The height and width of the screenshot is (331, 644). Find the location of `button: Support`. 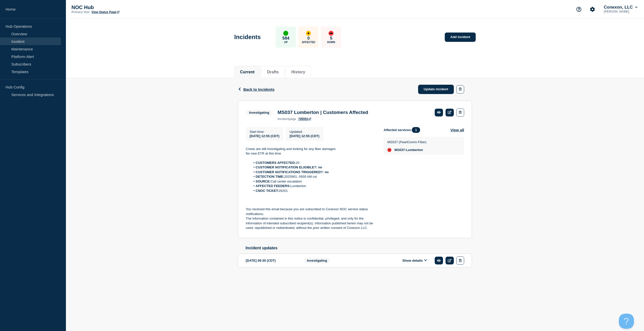

button: Support is located at coordinates (579, 10).